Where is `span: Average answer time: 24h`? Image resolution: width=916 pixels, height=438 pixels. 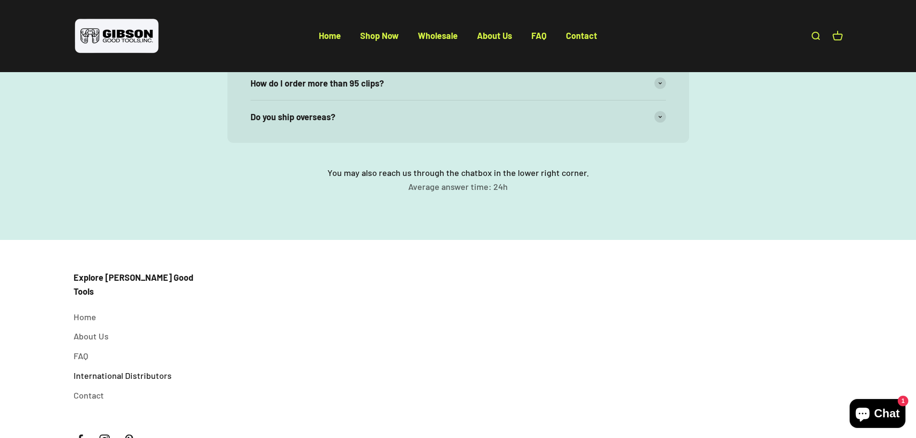
span: Average answer time: 24h is located at coordinates (458, 187).